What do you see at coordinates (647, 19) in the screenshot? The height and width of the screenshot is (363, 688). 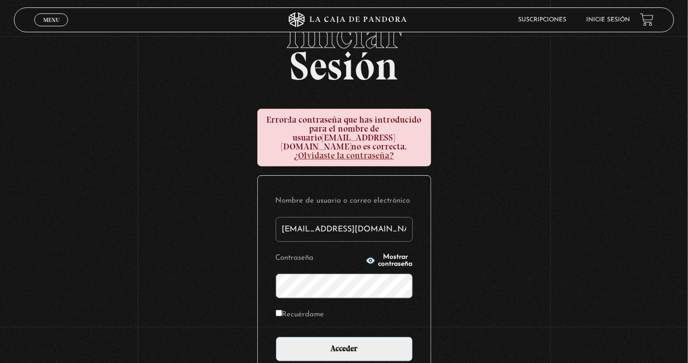 I see `a: View your shopping cart` at bounding box center [647, 19].